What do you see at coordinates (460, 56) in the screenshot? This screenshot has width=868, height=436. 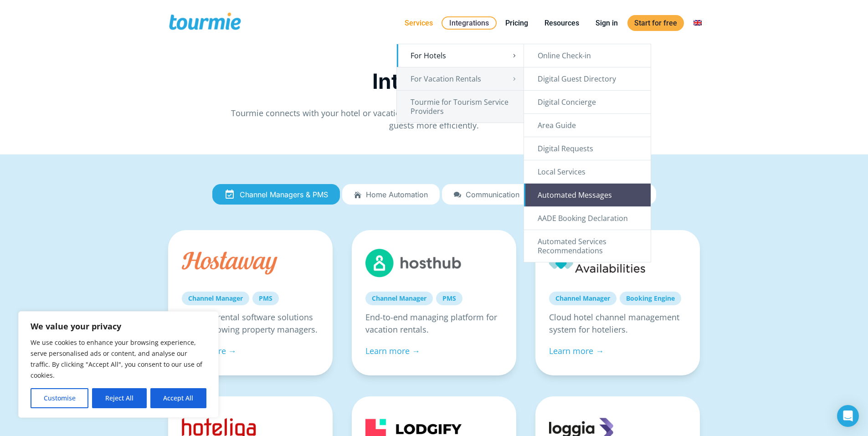 I see `a: For Hotels` at bounding box center [460, 56].